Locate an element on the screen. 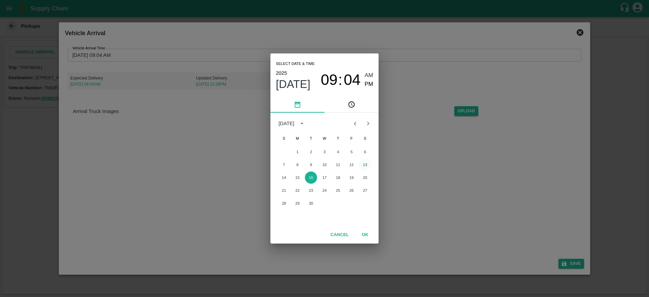 The image size is (649, 297). button: PM is located at coordinates (369, 84).